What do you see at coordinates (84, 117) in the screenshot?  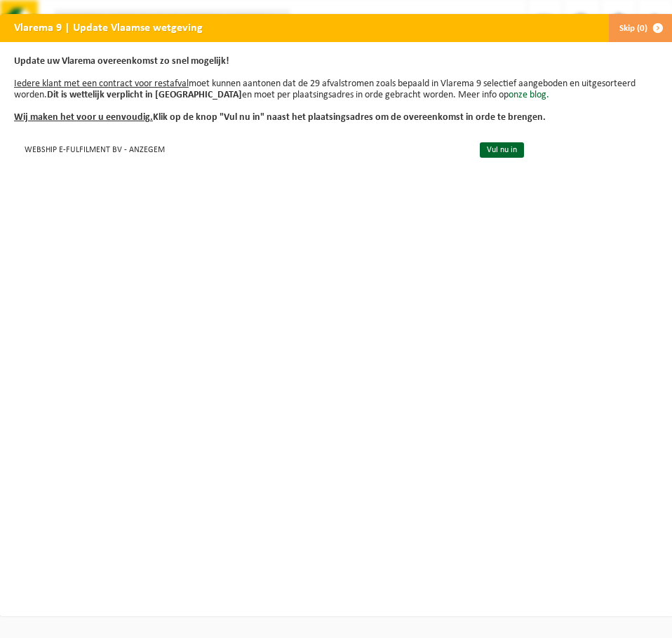 I see `u: Wij maken het voor u eenvoudig.` at bounding box center [84, 117].